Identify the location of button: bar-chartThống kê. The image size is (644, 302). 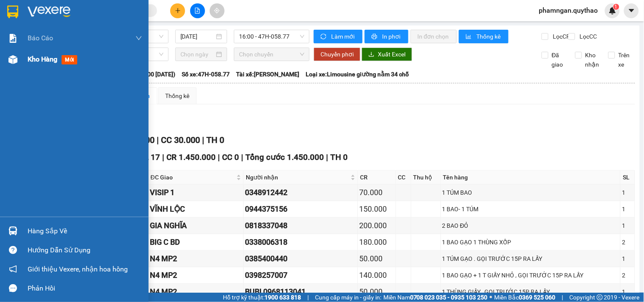
(484, 37).